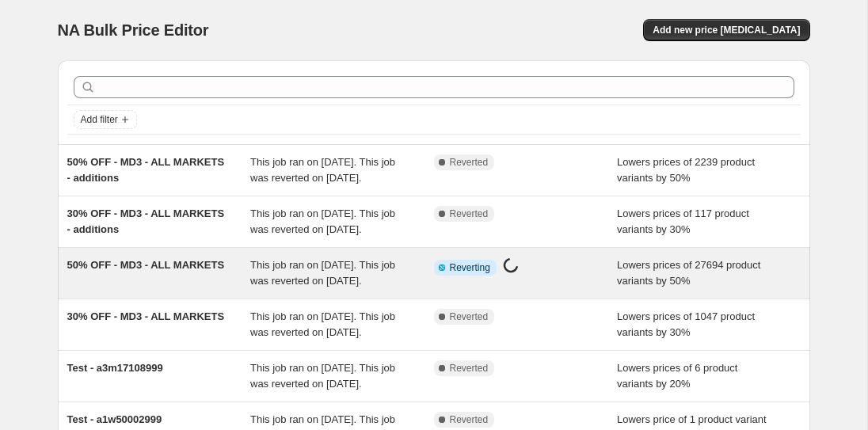 The image size is (868, 430). I want to click on span: 50% OFF - MD3 - ALL MARKETS, so click(145, 265).